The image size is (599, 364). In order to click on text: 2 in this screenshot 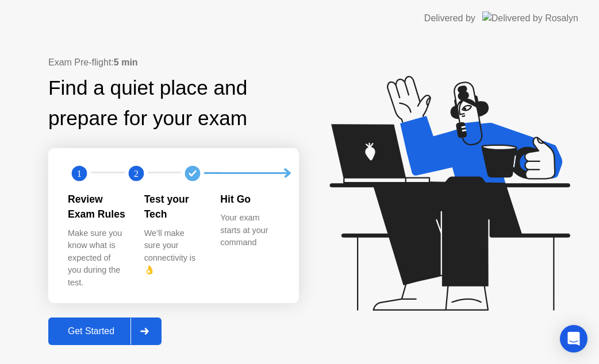, I will do `click(135, 173)`.